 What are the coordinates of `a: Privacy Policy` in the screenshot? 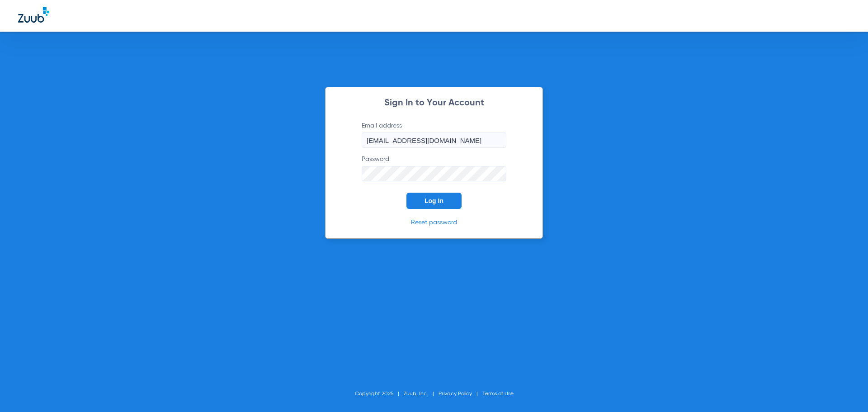 It's located at (455, 394).